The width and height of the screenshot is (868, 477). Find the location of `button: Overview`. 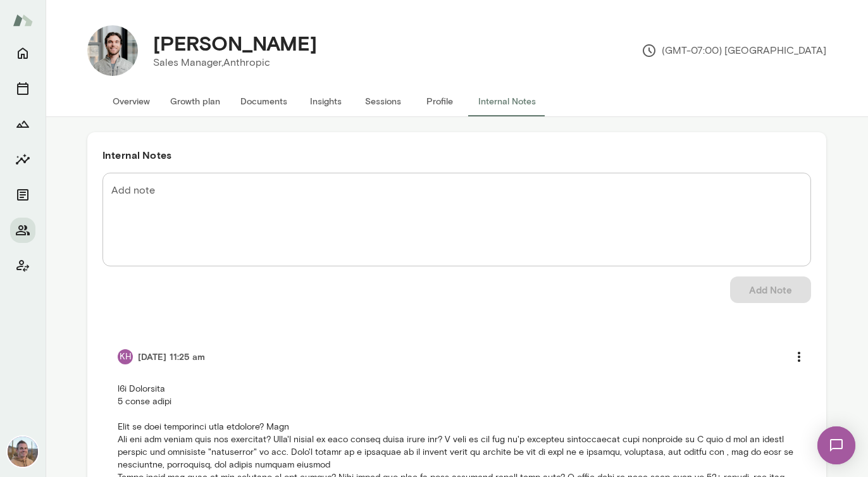

button: Overview is located at coordinates (131, 101).